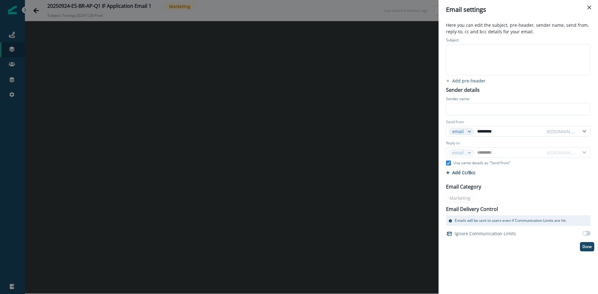 The height and width of the screenshot is (294, 598). Describe the element at coordinates (469, 81) in the screenshot. I see `p: Add pre-header` at that location.